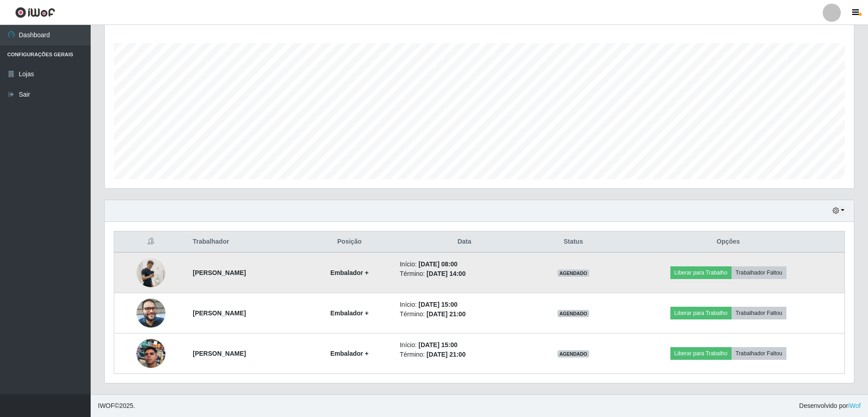 The height and width of the screenshot is (417, 868). What do you see at coordinates (464, 242) in the screenshot?
I see `th: Data` at bounding box center [464, 242].